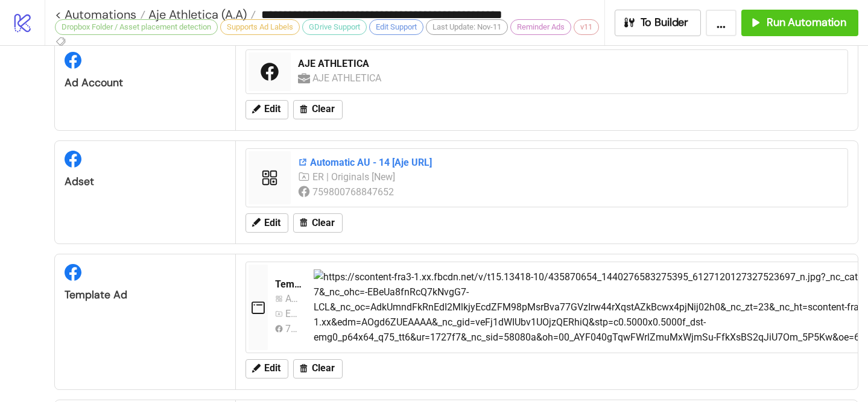 The image size is (868, 402). What do you see at coordinates (568, 163) in the screenshot?
I see `div: Automatic AU - 14 [Aje URL]` at bounding box center [568, 163].